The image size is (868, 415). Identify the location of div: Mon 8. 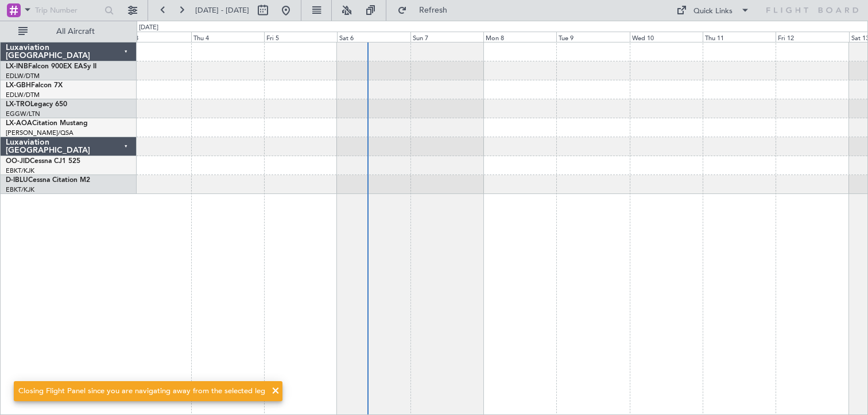
(520, 37).